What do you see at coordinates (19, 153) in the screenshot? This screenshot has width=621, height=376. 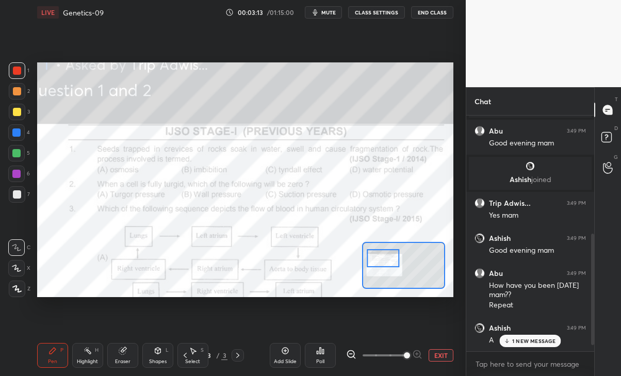 I see `div: 5` at bounding box center [19, 153].